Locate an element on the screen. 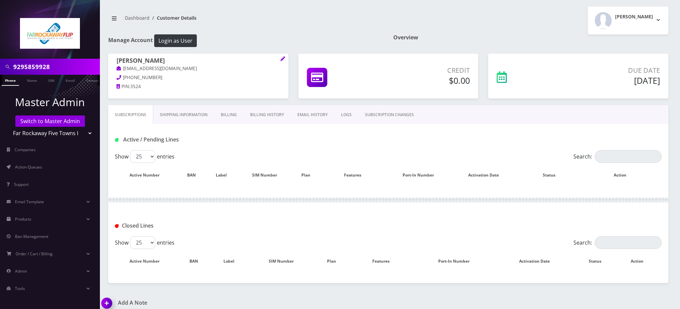  a: Login as User is located at coordinates (175, 40).